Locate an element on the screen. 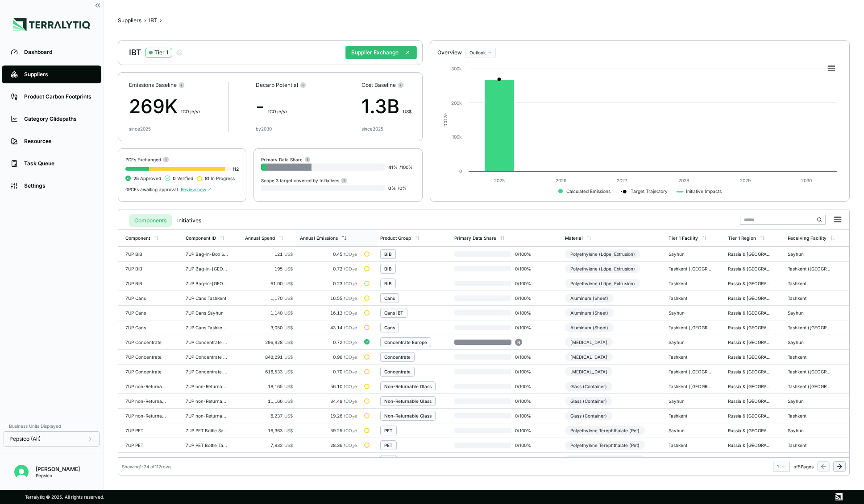 Image resolution: width=864 pixels, height=504 pixels. div: Annual Spend is located at coordinates (260, 238).